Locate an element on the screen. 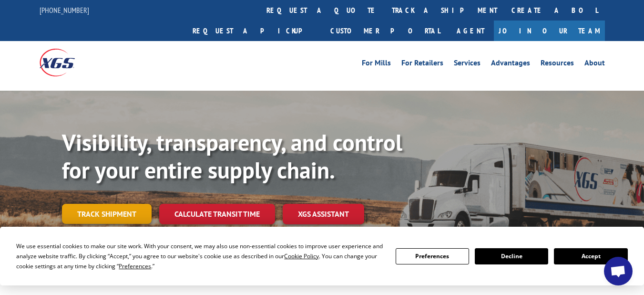  a: For Retailers is located at coordinates (422, 64).